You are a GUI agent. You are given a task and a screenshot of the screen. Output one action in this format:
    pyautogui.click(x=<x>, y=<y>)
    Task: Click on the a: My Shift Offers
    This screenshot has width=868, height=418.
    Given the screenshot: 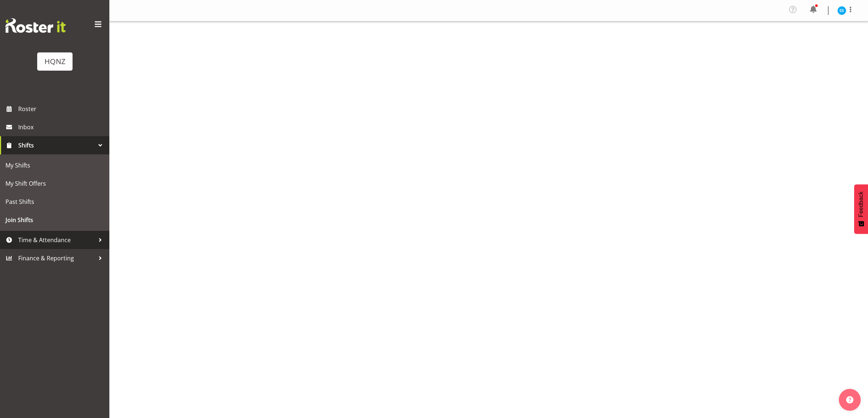 What is the action you would take?
    pyautogui.click(x=54, y=183)
    